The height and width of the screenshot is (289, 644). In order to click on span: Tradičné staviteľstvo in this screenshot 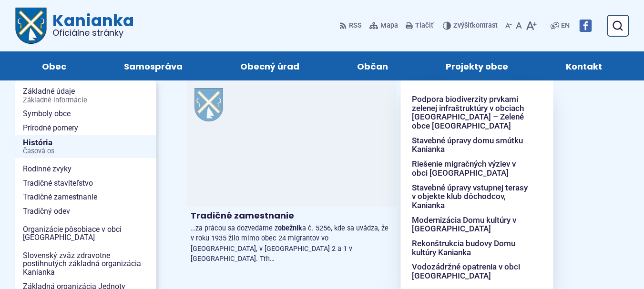, I will do `click(86, 183)`.